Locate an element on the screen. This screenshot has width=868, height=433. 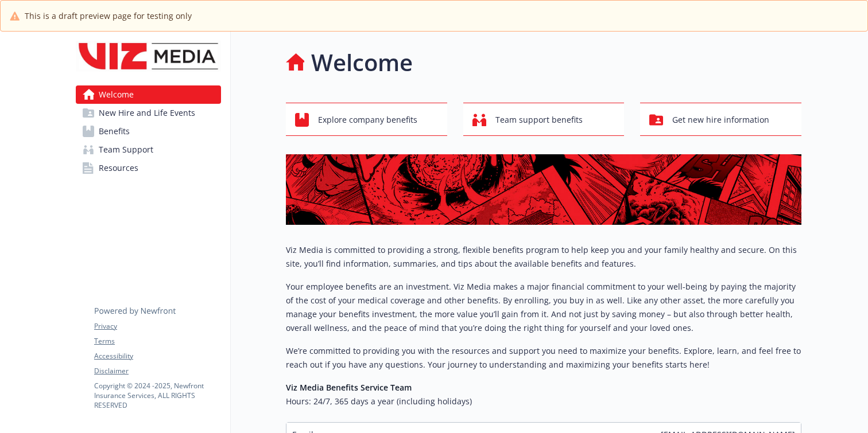
span: Benefits is located at coordinates (114, 132).